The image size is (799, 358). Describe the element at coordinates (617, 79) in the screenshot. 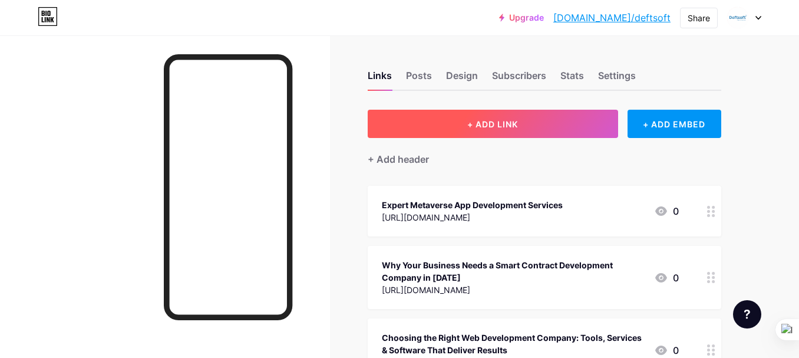

I see `div: Settings` at that location.